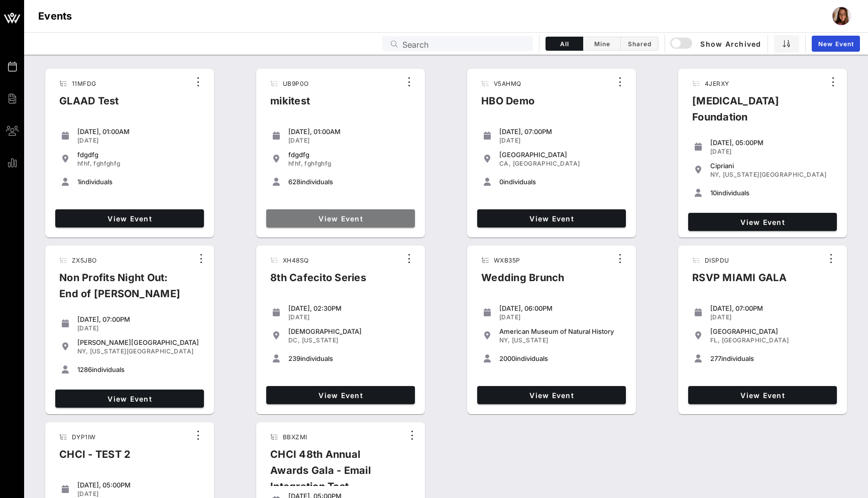  I want to click on span: 4JERXY, so click(717, 83).